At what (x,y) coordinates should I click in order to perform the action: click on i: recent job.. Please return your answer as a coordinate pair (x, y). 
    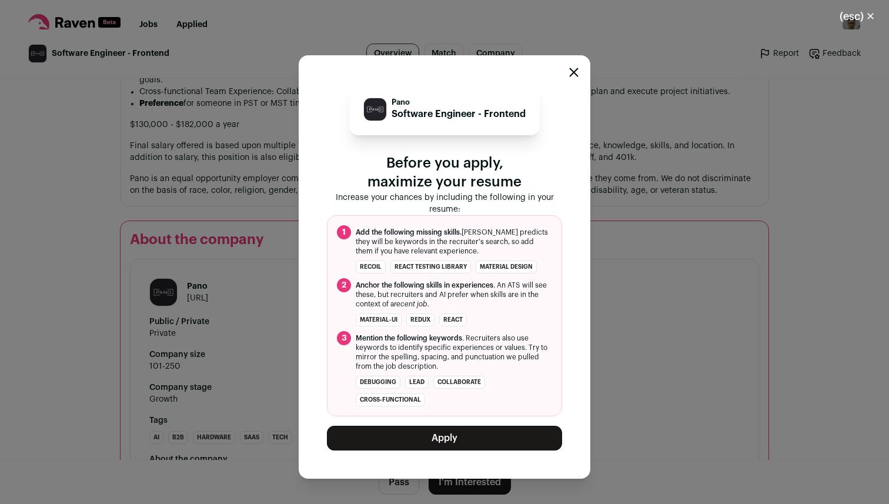
    Looking at the image, I should click on (412, 304).